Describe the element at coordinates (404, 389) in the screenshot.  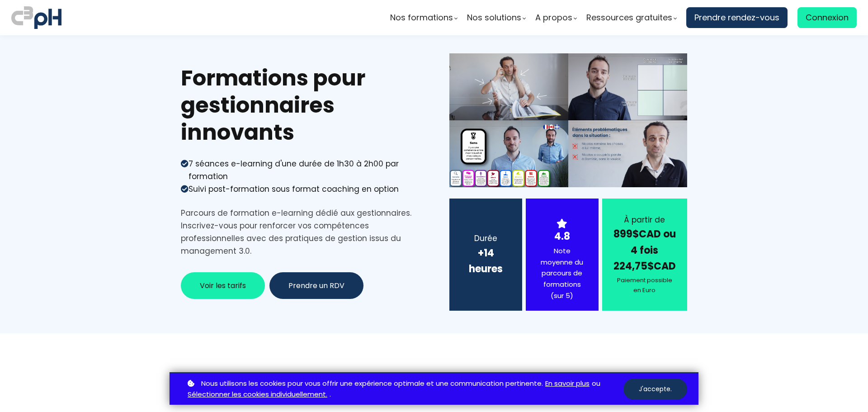
I see `p: ou .` at that location.